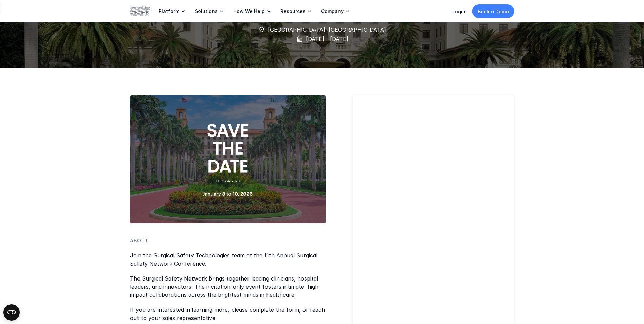 The image size is (644, 324). Describe the element at coordinates (228, 314) in the screenshot. I see `p: If you are interested in learning more, please complete the form, or reach out to your sales repr...` at that location.